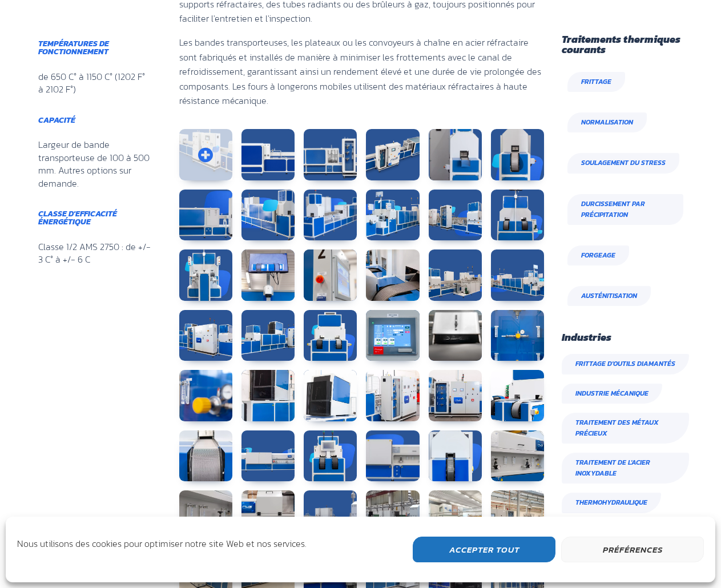 This screenshot has width=721, height=588. What do you see at coordinates (599, 255) in the screenshot?
I see `a: Forgeage` at bounding box center [599, 255].